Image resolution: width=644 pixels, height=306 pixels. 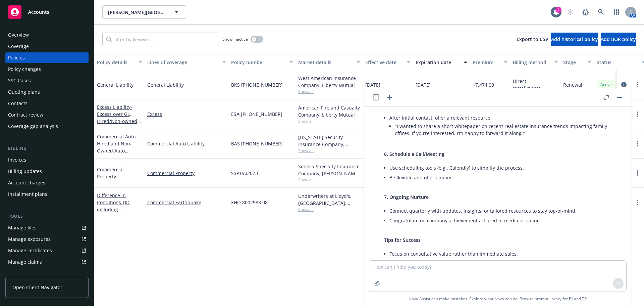 I want to click on a: SSC Cases, so click(x=47, y=81).